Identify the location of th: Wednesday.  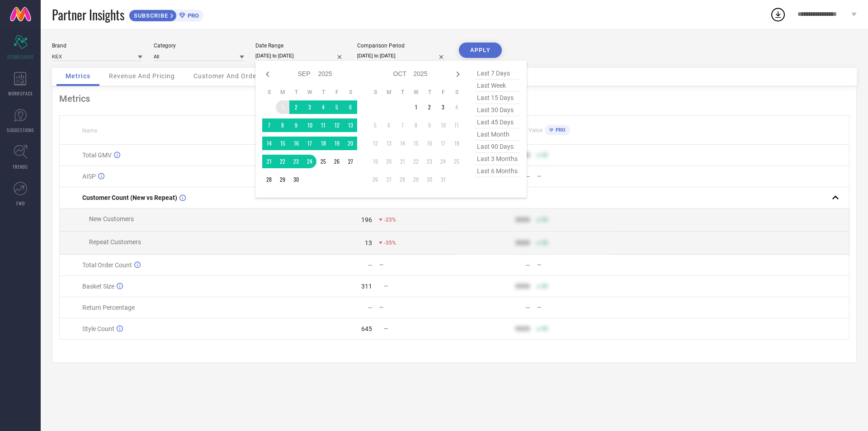
(416, 92).